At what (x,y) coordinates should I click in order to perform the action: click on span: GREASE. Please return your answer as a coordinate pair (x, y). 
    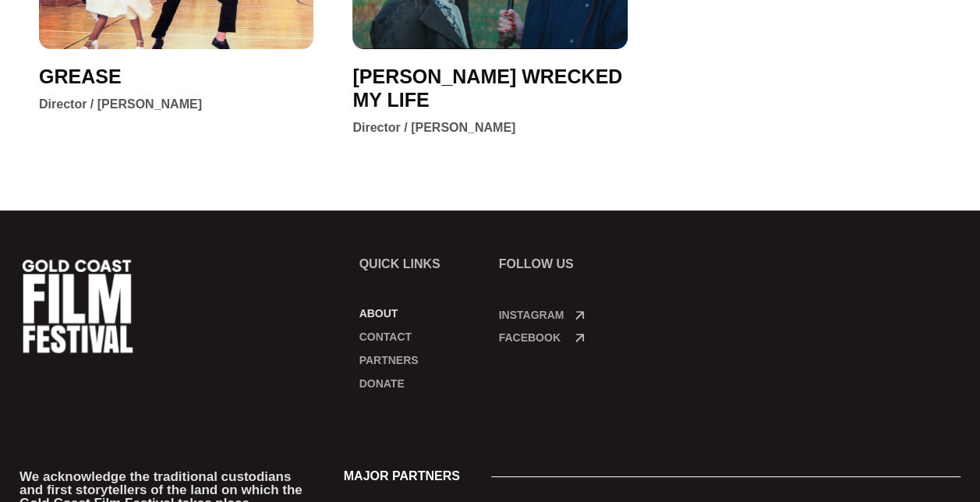
    Looking at the image, I should click on (80, 76).